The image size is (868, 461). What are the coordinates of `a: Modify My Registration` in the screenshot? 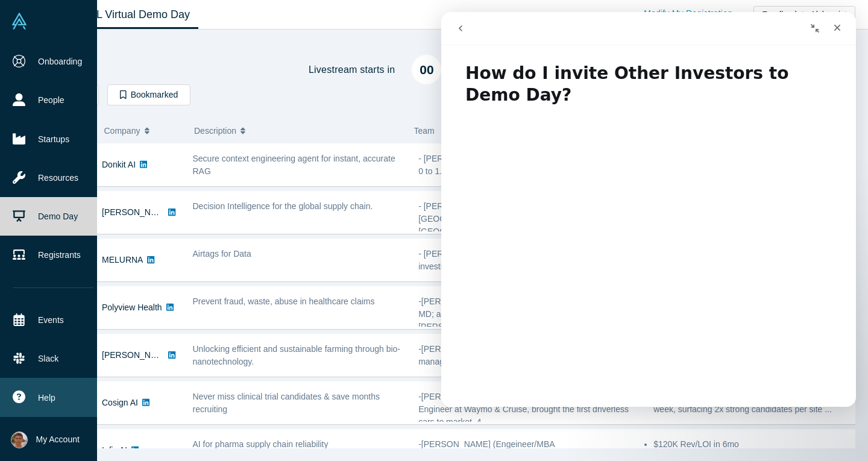 It's located at (688, 14).